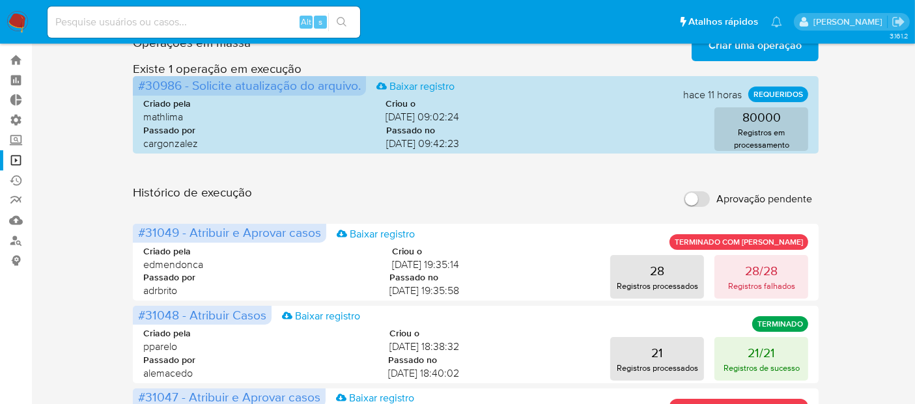 This screenshot has width=915, height=404. What do you see at coordinates (776, 21) in the screenshot?
I see `a: Notificações` at bounding box center [776, 21].